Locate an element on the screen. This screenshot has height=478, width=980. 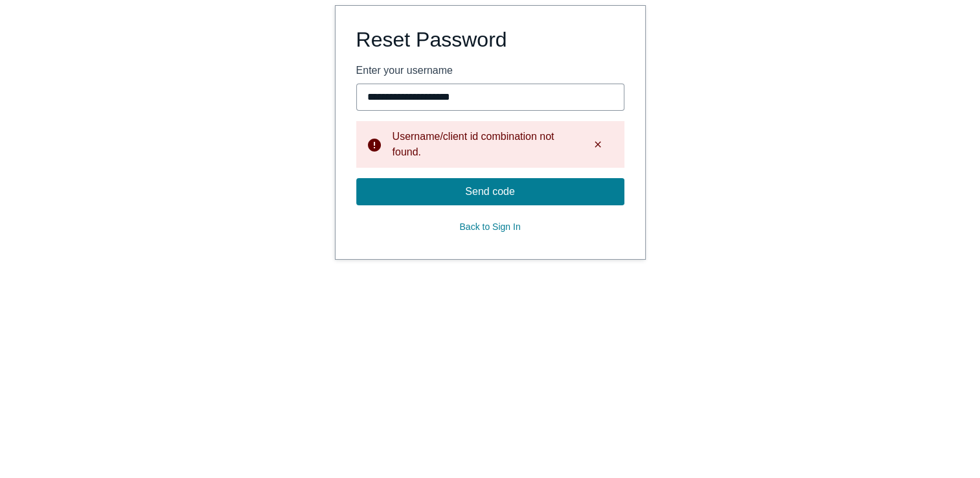
div: Username/client id combination not found. is located at coordinates (482, 145).